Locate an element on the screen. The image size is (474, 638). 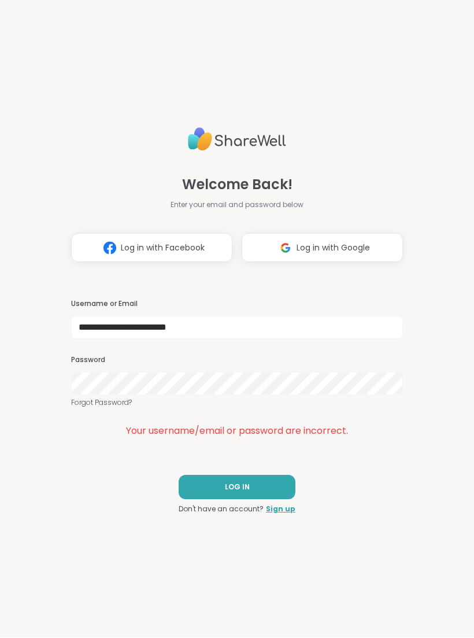
h3: Username or Email is located at coordinates (237, 304).